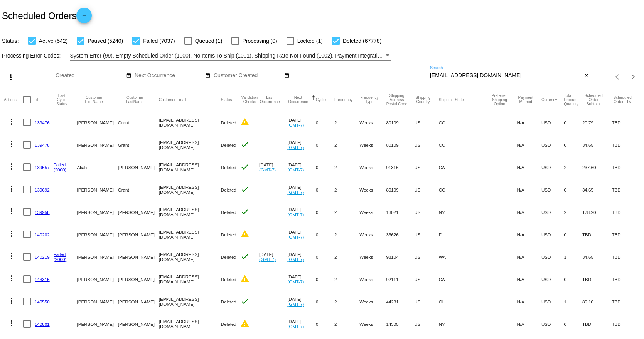  What do you see at coordinates (451, 100) in the screenshot?
I see `button: Change sorting for ShippingState` at bounding box center [451, 100].